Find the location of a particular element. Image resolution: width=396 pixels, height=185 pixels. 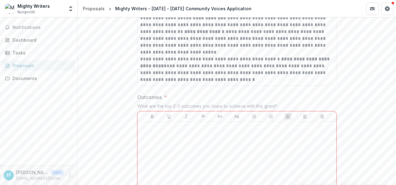

button: Partners is located at coordinates (372, 9).